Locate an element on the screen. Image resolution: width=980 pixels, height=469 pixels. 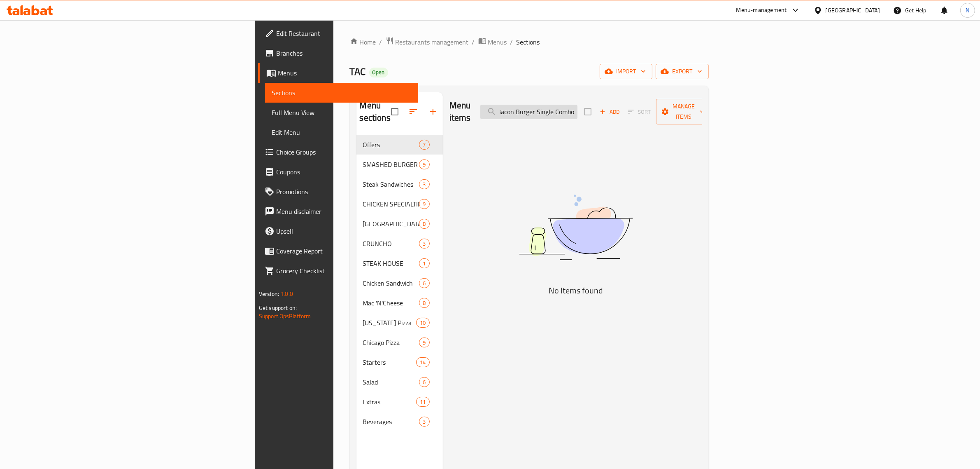
a: Branches is located at coordinates (338, 53).